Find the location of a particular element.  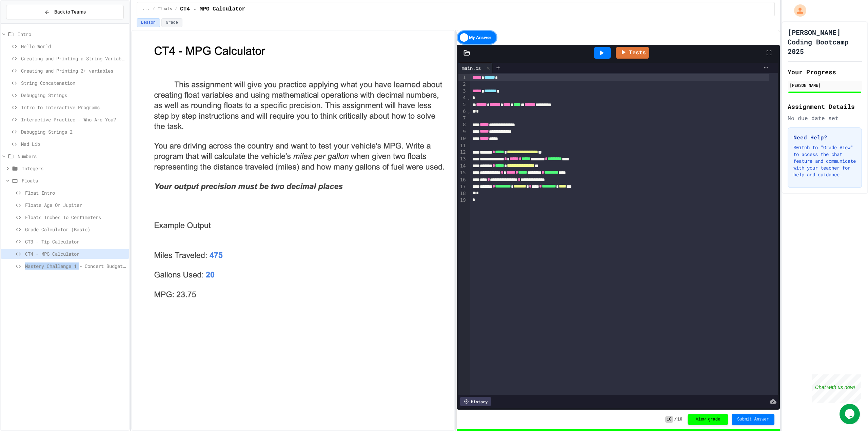

p: Switch to "Grade View" to access the chat feature and communicate with your teacher for help and ... is located at coordinates (825, 161).